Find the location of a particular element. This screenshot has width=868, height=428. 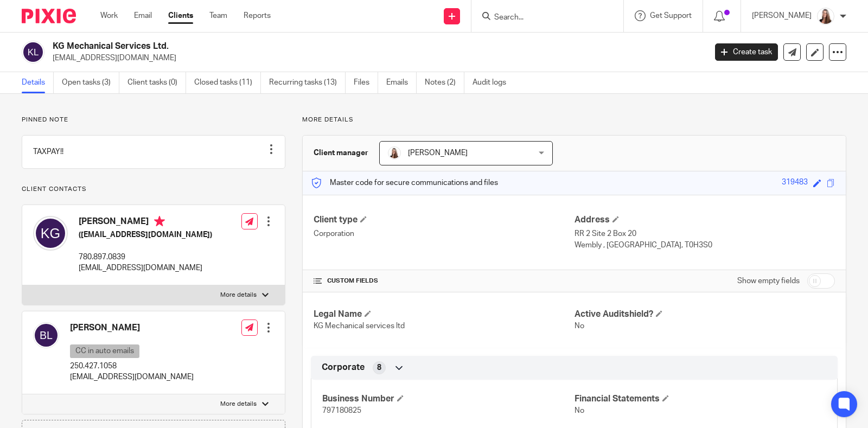

a: Reports is located at coordinates (257, 16).